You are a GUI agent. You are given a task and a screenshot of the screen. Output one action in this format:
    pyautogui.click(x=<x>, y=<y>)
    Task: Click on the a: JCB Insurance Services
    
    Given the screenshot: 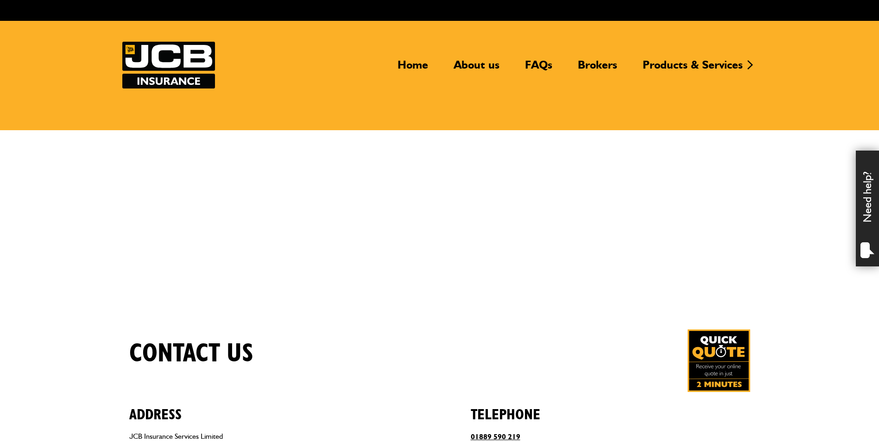 What is the action you would take?
    pyautogui.click(x=169, y=65)
    